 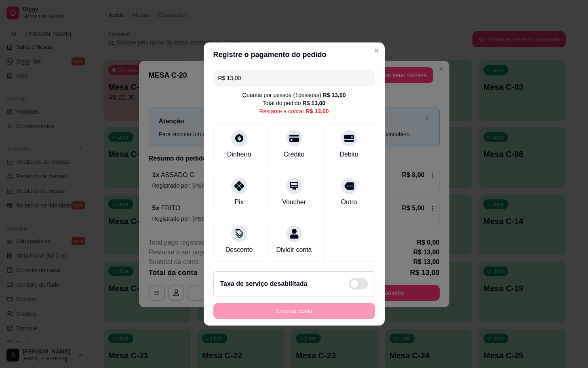 What do you see at coordinates (294, 250) in the screenshot?
I see `div: Dividir conta` at bounding box center [294, 250].